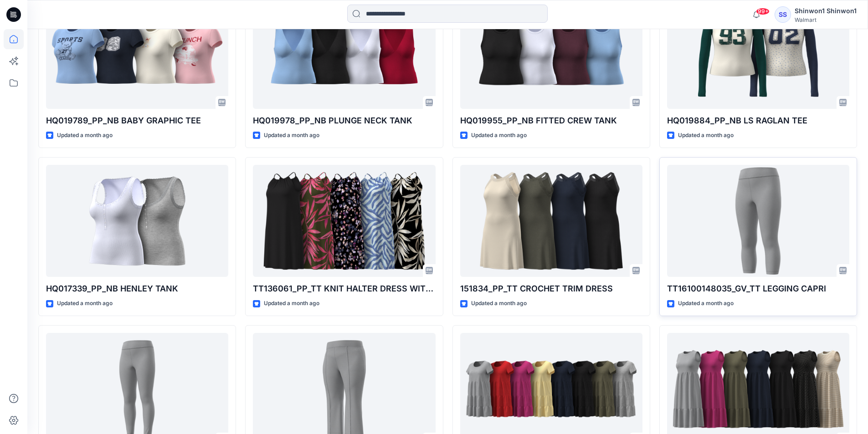 The image size is (868, 434). What do you see at coordinates (344, 221) in the screenshot?
I see `a: TT136061_PP_TT KNIT HALTER DRESS WITH SELF TIE` at bounding box center [344, 221].